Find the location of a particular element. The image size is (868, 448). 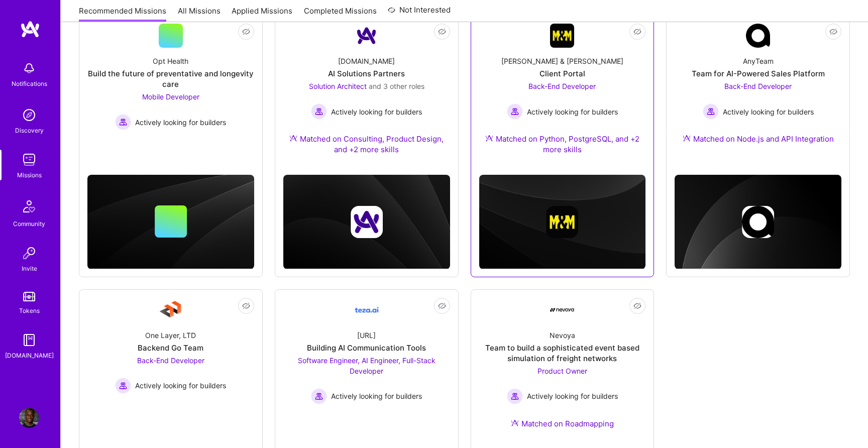

div: AnyTeam is located at coordinates (758, 61).